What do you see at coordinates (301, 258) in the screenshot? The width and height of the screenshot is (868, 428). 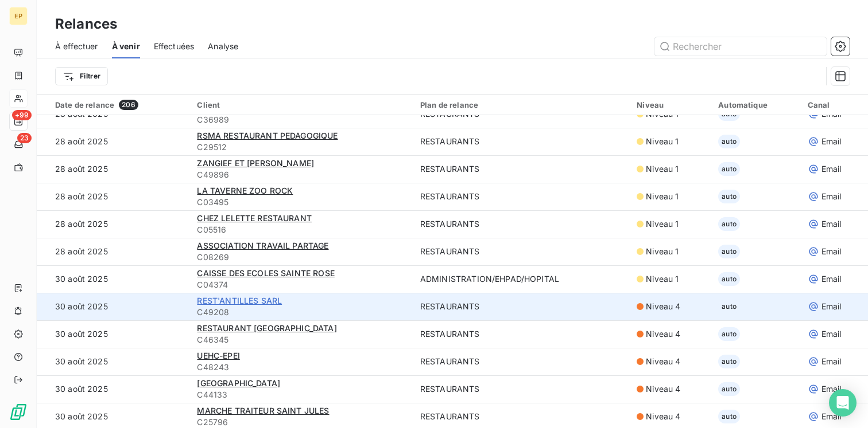 I see `span: C08269` at bounding box center [301, 258].